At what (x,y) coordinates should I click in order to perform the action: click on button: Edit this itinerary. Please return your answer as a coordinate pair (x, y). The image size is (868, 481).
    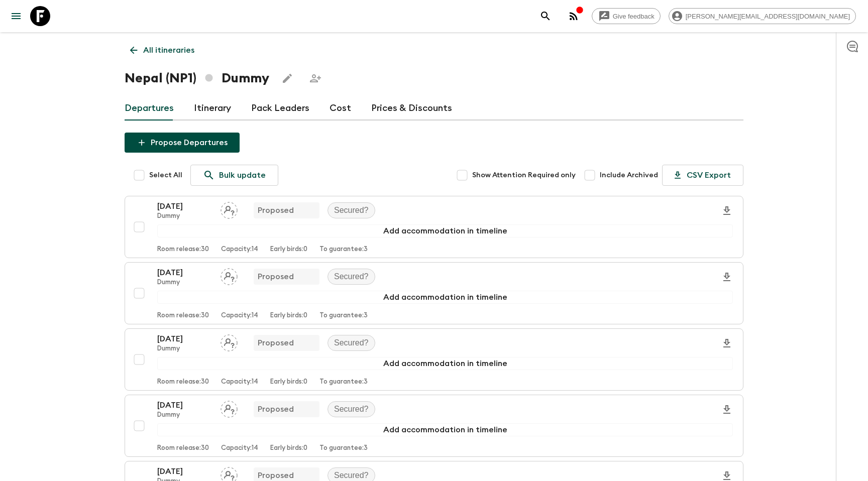
    Looking at the image, I should click on (287, 78).